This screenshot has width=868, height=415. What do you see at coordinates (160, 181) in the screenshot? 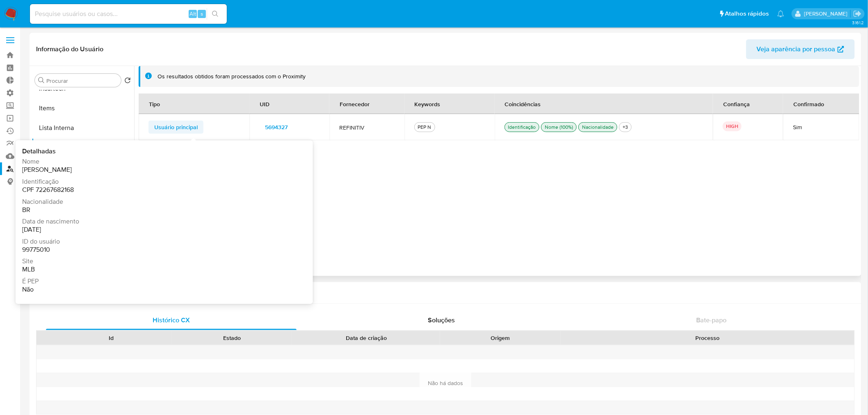
I see `span: Identificação` at bounding box center [160, 181].